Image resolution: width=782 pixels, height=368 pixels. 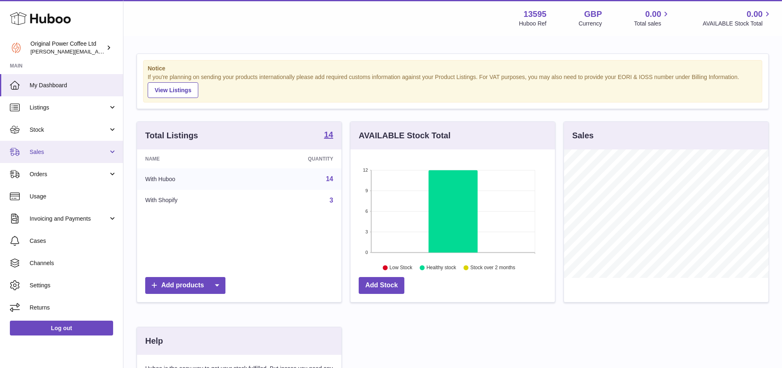 What do you see at coordinates (453, 86) in the screenshot?
I see `div: If you're planning on sending your products internationally please add required customs informati...` at bounding box center [453, 86].